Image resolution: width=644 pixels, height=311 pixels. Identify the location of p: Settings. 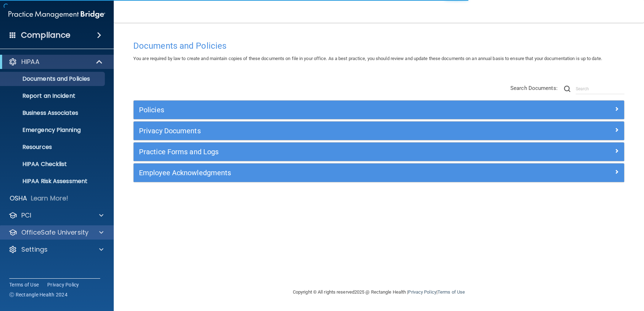
(35, 250).